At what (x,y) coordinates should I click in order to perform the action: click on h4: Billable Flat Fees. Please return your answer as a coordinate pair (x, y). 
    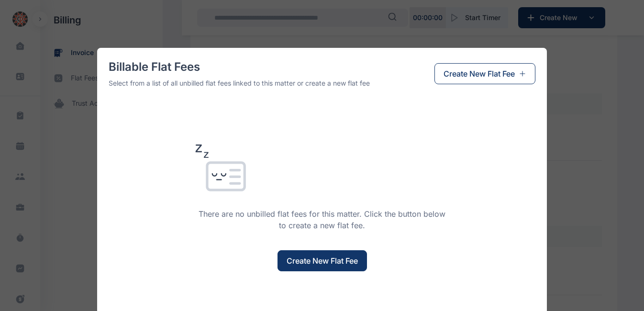
    Looking at the image, I should click on (239, 67).